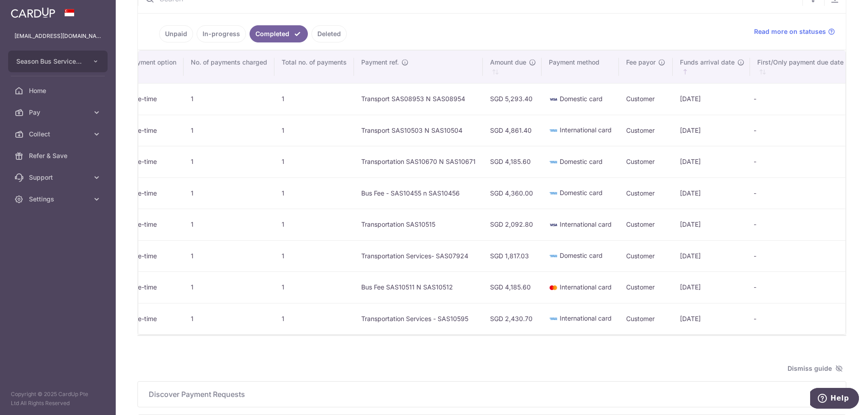 This screenshot has height=415, width=868. Describe the element at coordinates (508, 62) in the screenshot. I see `span: Amount due` at that location.